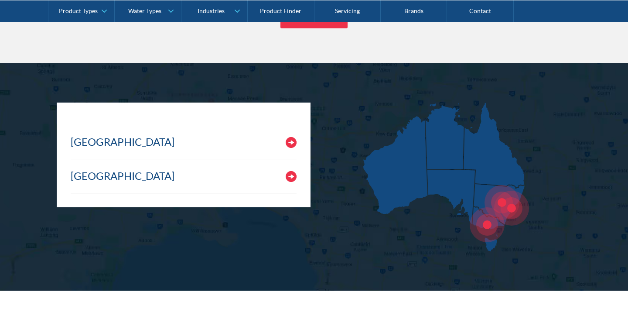 This screenshot has width=628, height=309. Describe the element at coordinates (211, 10) in the screenshot. I see `div: Industries` at that location.